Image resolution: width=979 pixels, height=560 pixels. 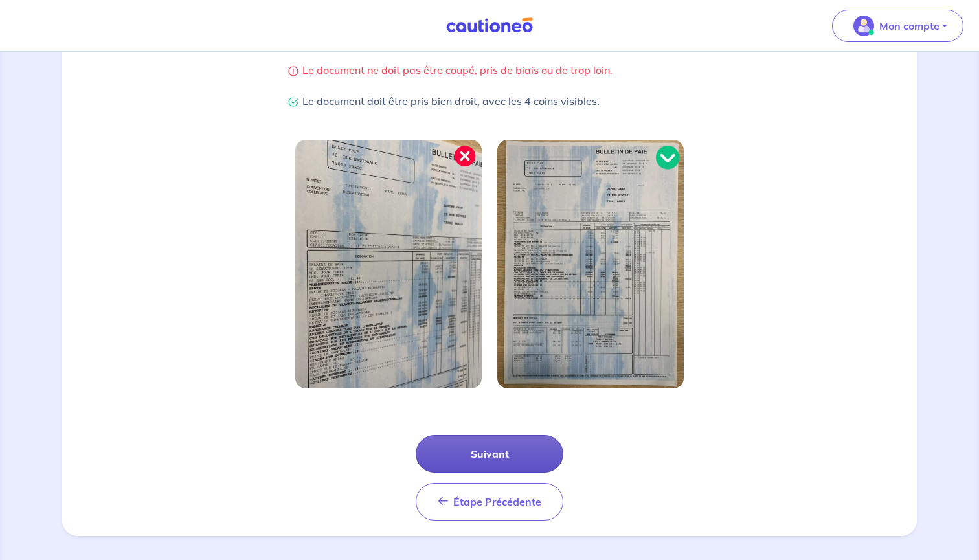 What do you see at coordinates (898, 26) in the screenshot?
I see `button: illu_account_valid_menu.svgMon compte` at bounding box center [898, 26].